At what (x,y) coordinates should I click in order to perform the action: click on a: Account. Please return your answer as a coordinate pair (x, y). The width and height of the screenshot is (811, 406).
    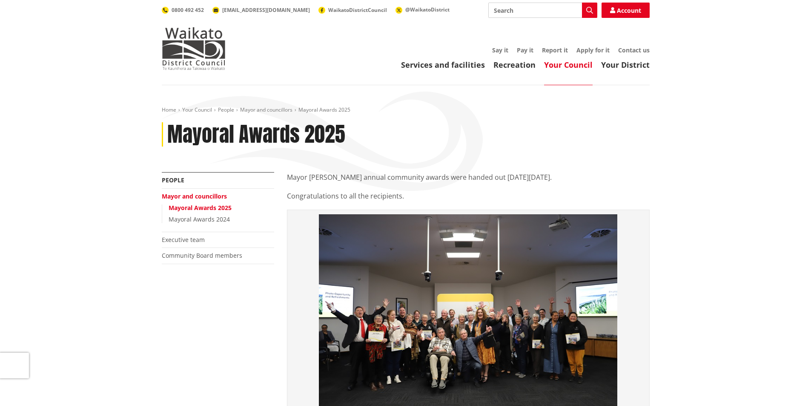
    Looking at the image, I should click on (625, 10).